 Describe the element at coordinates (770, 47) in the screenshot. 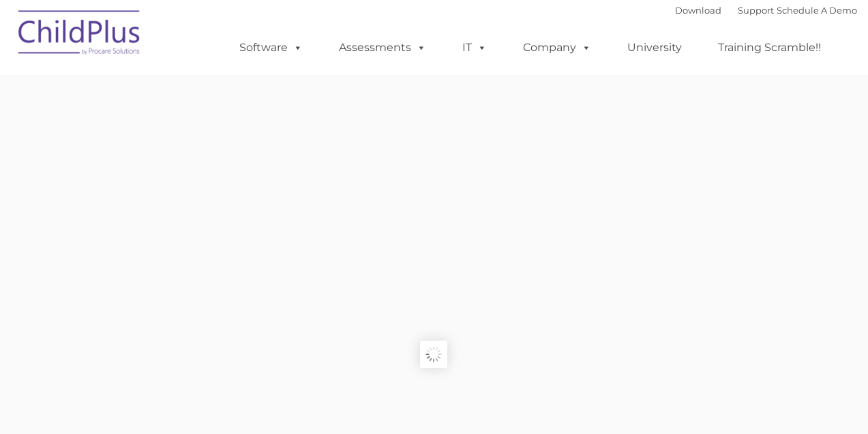

I see `a: Training Scramble!!` at that location.